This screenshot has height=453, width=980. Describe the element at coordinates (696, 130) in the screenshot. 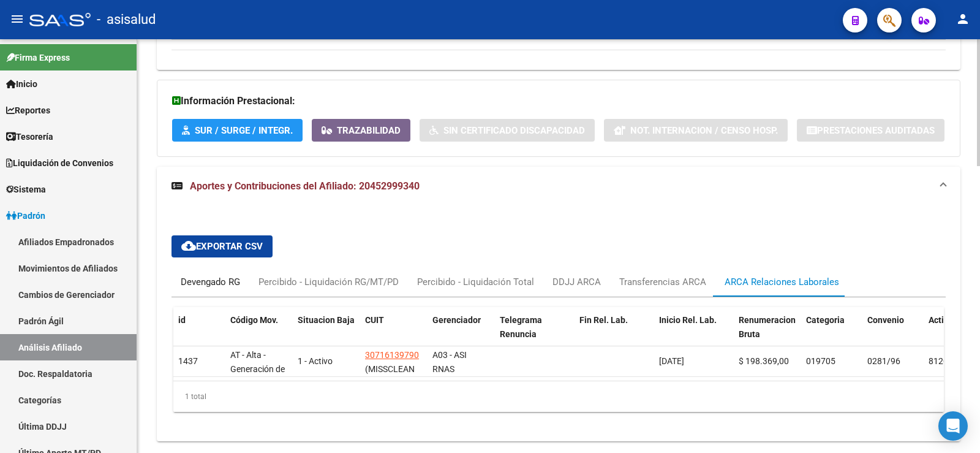

I see `button: Not. Internacion / Censo Hosp.` at that location.